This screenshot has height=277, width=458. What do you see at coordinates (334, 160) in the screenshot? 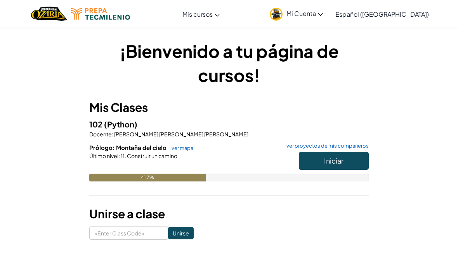
I see `span: Iniciar` at bounding box center [334, 160].